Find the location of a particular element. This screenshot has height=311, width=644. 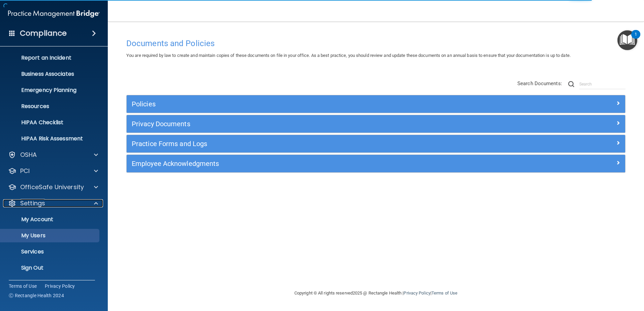

p: OSHA is located at coordinates (29, 155).